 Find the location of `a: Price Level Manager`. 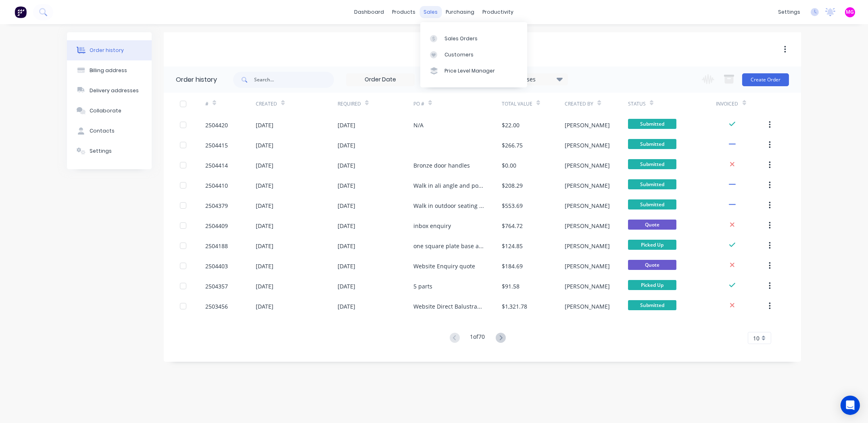

a: Price Level Manager is located at coordinates (473, 71).